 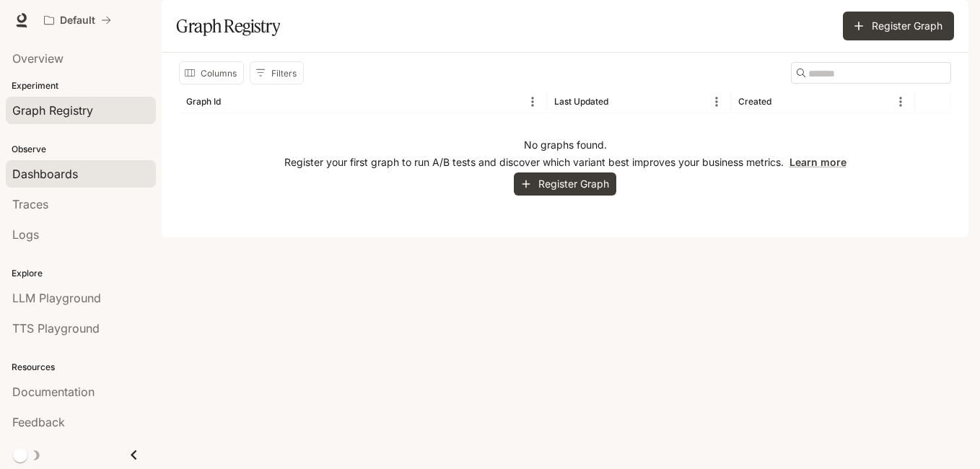 I want to click on button: All workspaces, so click(x=78, y=20).